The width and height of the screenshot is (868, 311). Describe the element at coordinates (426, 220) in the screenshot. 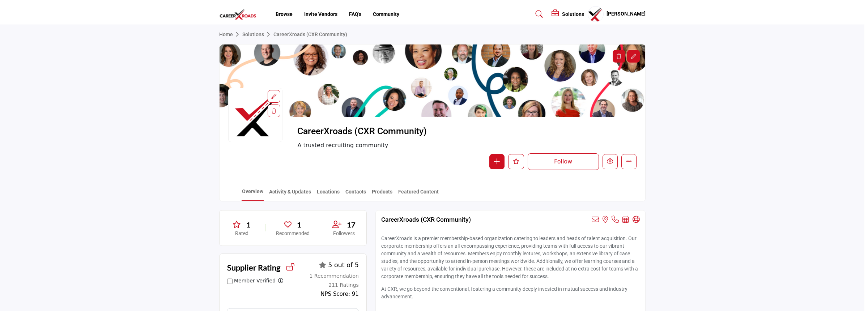

I see `h2: CareerXroads (CXR Community)` at that location.